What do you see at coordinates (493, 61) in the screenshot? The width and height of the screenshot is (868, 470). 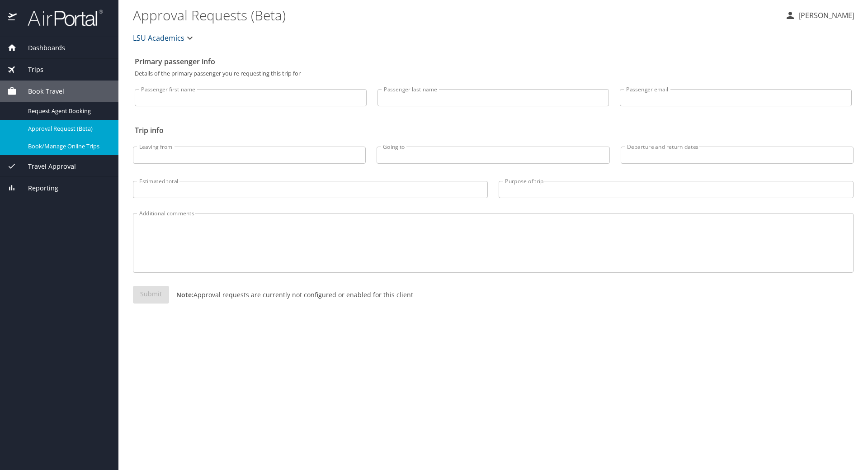 I see `h2: Primary passenger info` at bounding box center [493, 61].